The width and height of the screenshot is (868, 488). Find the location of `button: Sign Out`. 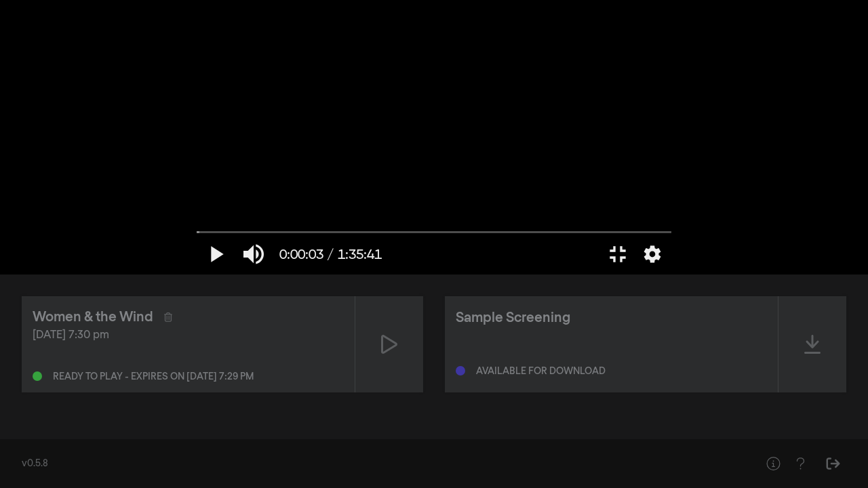

button: Sign Out is located at coordinates (833, 464).